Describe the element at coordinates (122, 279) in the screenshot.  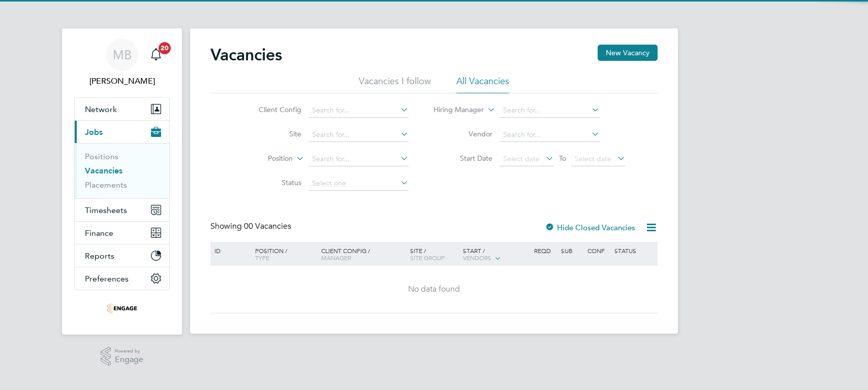
I see `button: Preferences` at that location.